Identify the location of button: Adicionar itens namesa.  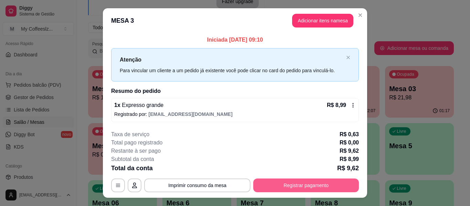
(323, 21).